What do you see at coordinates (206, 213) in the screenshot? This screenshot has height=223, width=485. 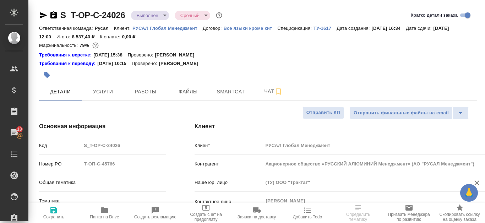 I see `button: Создать счет на предоплату` at bounding box center [206, 213].